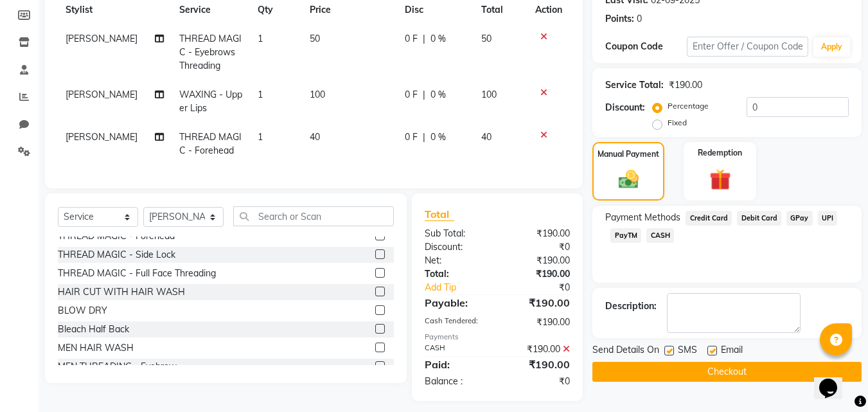 The width and height of the screenshot is (868, 412). What do you see at coordinates (720, 153) in the screenshot?
I see `label: Redemption` at bounding box center [720, 153].